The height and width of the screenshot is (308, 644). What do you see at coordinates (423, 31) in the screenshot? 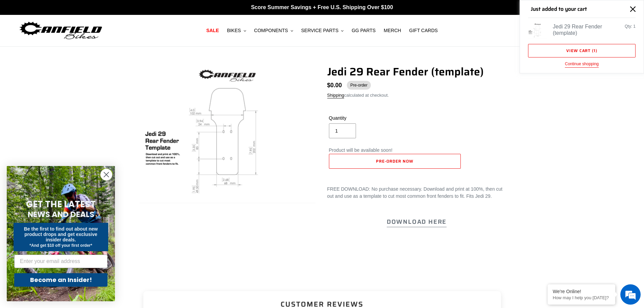
I see `a: GIFT CARDS` at bounding box center [423, 31].